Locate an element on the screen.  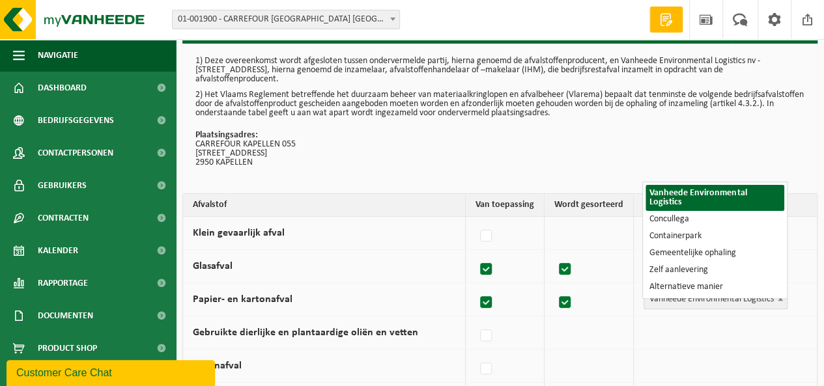
span: Kalender is located at coordinates (58, 251).